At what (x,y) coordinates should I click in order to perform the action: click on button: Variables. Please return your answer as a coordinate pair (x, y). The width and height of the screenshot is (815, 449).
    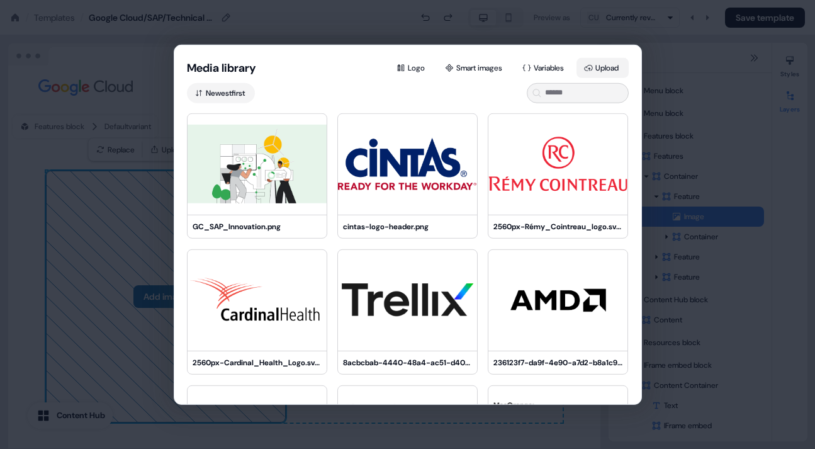
    Looking at the image, I should click on (545, 67).